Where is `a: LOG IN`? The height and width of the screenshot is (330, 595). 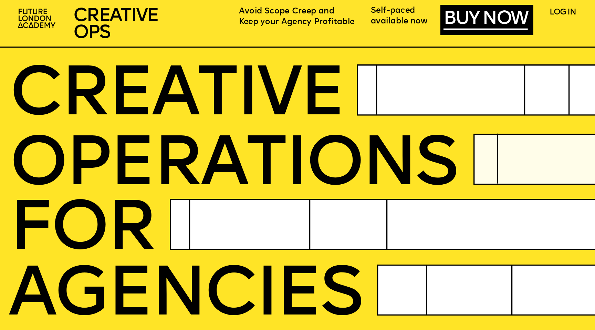
a: LOG IN is located at coordinates (562, 12).